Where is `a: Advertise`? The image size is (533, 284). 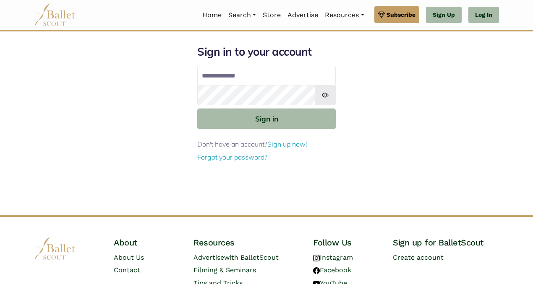 a: Advertise is located at coordinates (302, 15).